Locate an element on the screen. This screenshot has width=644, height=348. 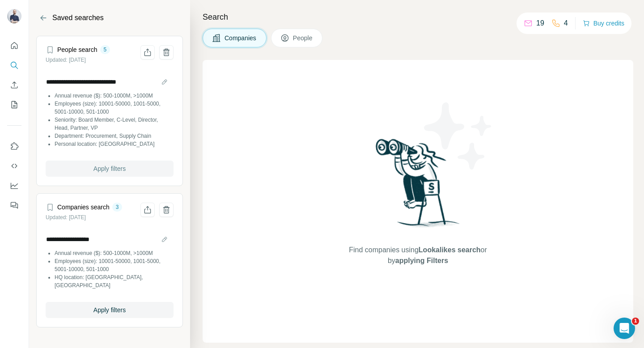
img: Avatar is located at coordinates (14, 16).